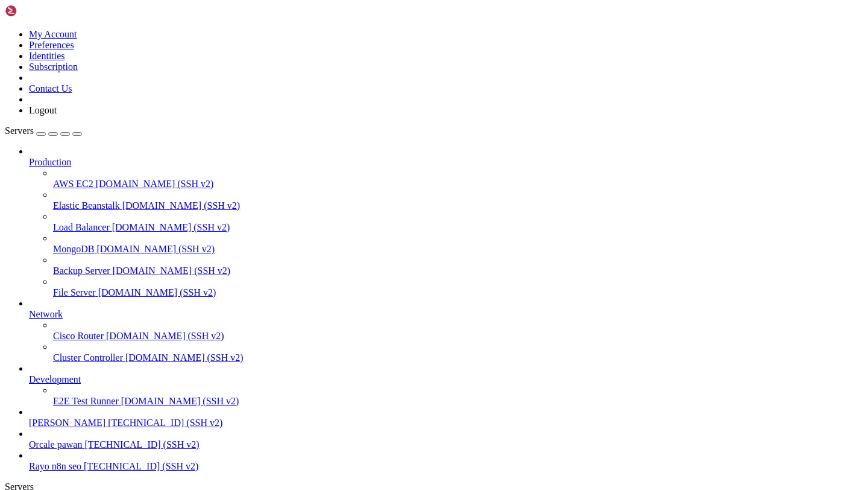  Describe the element at coordinates (446, 222) in the screenshot. I see `li: Production` at that location.